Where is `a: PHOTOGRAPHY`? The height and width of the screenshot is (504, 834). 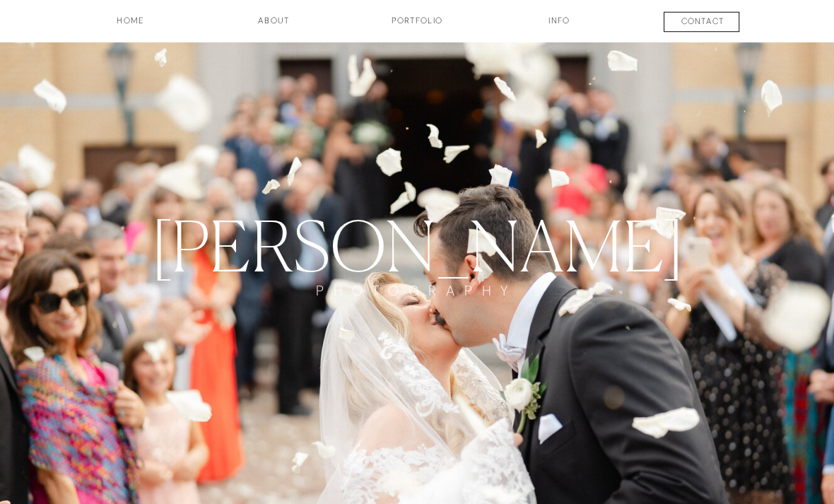
a: PHOTOGRAPHY is located at coordinates (417, 303).